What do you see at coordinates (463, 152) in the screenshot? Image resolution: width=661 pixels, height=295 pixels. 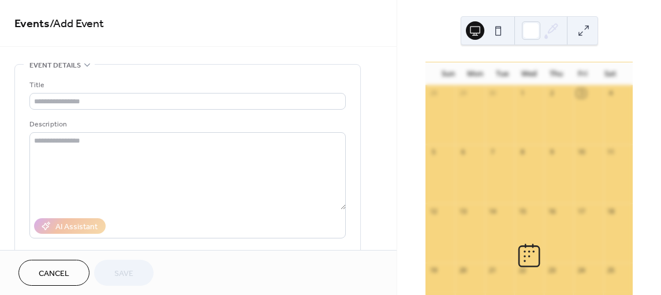 I see `div: 6` at bounding box center [463, 152].